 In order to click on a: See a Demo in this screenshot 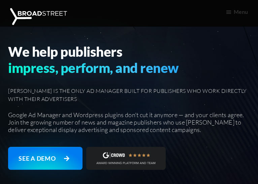, I will do `click(45, 158)`.